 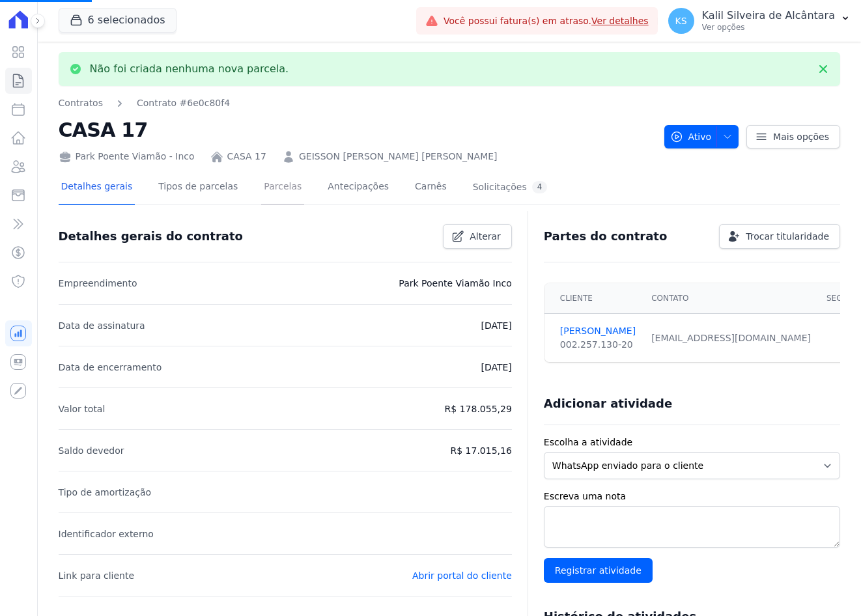 I want to click on a: Tipos de parcelas, so click(x=198, y=188).